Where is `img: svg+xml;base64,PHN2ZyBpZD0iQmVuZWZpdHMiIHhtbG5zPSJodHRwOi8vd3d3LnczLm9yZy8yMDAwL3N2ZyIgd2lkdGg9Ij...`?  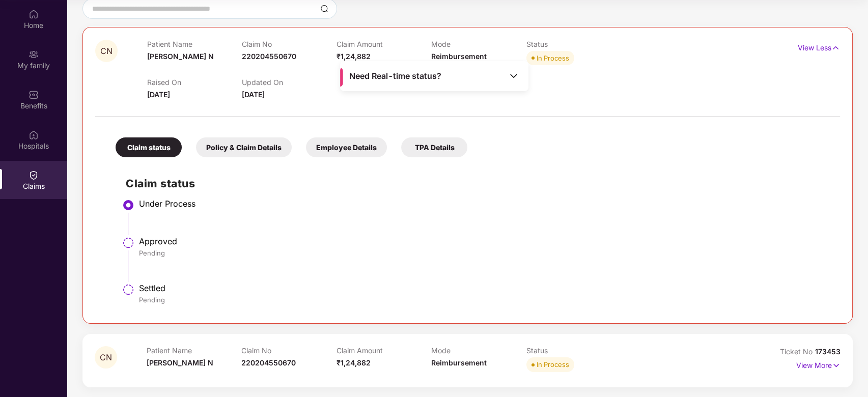 img: svg+xml;base64,PHN2ZyBpZD0iQmVuZWZpdHMiIHhtbG5zPSJodHRwOi8vd3d3LnczLm9yZy8yMDAwL3N2ZyIgd2lkdGg9Ij... is located at coordinates (34, 94).